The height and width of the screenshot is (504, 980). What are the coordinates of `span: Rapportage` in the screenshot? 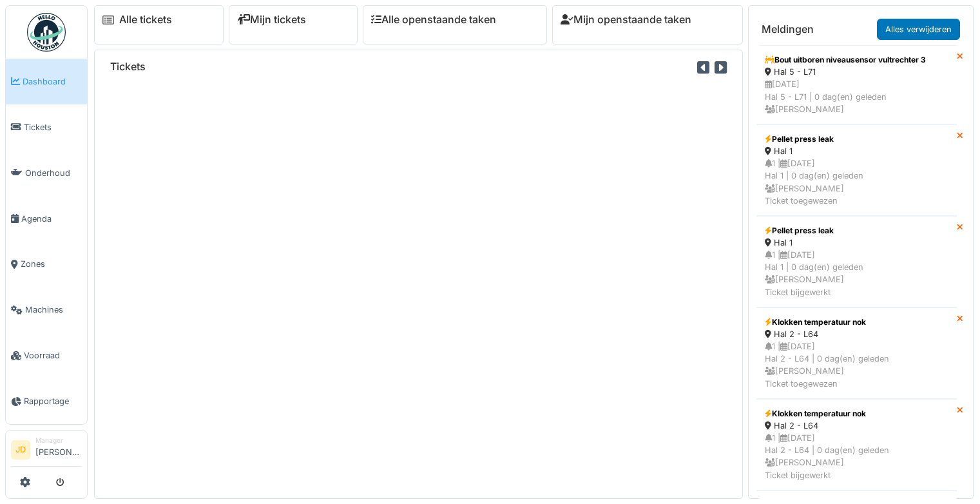 It's located at (53, 401).